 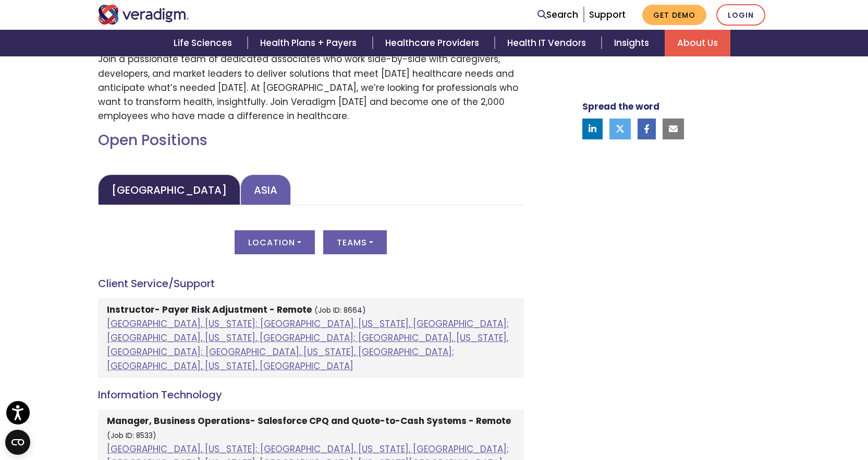 What do you see at coordinates (209, 310) in the screenshot?
I see `strong: Instructor- Payer Risk Adjustment - Remote` at bounding box center [209, 310].